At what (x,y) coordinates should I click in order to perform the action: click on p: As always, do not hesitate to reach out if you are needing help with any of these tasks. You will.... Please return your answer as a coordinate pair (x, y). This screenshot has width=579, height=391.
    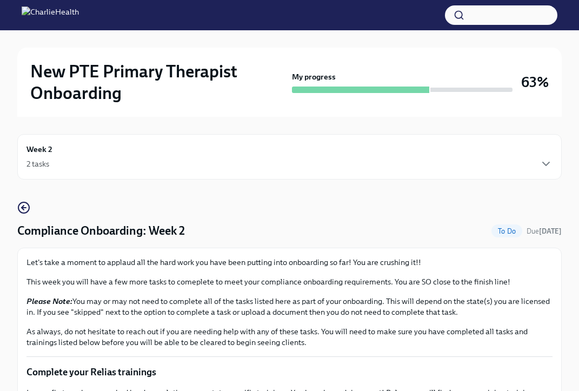
    Looking at the image, I should click on (289, 337).